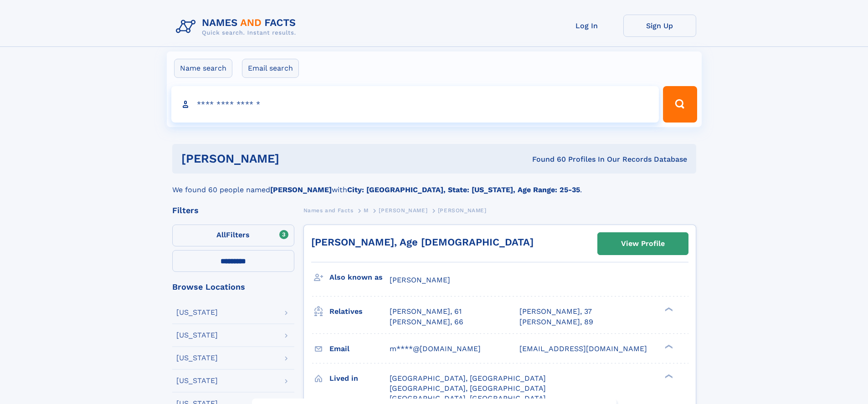  I want to click on div: Browse Locations, so click(233, 287).